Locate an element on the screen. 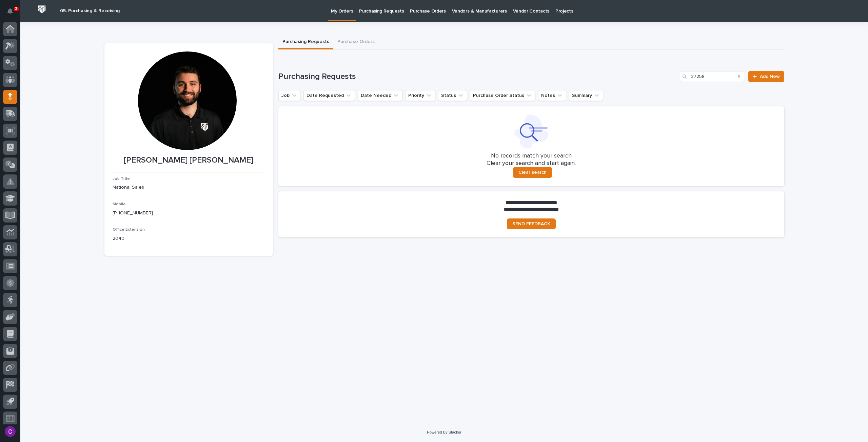 This screenshot has width=868, height=442. h2: 05. Purchasing & Receiving is located at coordinates (90, 11).